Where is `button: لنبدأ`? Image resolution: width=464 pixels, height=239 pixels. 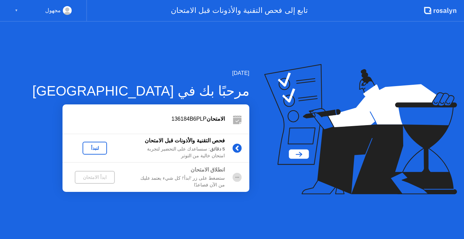 button: لنبدأ is located at coordinates (95, 148).